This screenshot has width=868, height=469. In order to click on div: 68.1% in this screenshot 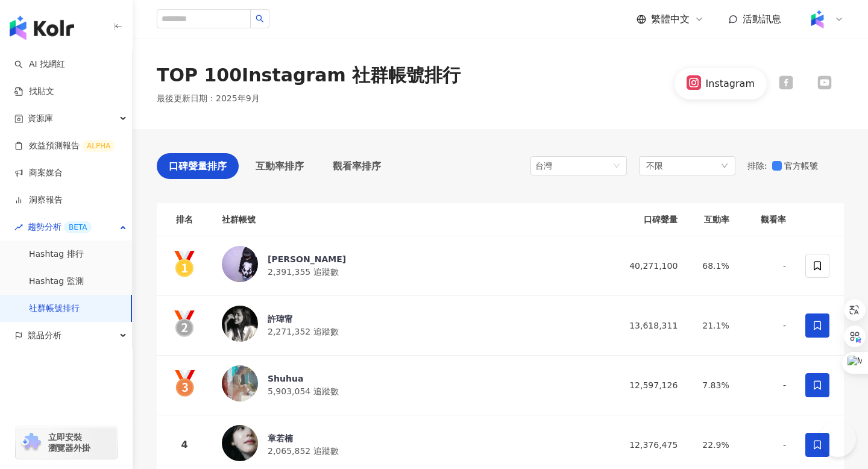, I will do `click(712, 266)`.